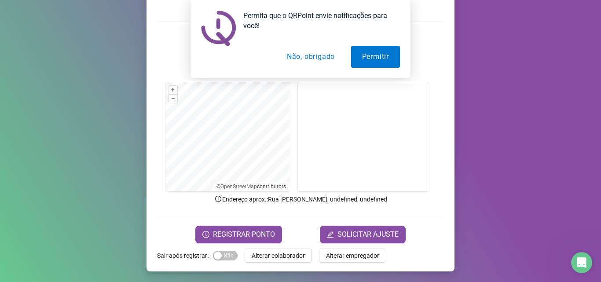  I want to click on button: editSOLICITAR AJUSTE, so click(363, 235).